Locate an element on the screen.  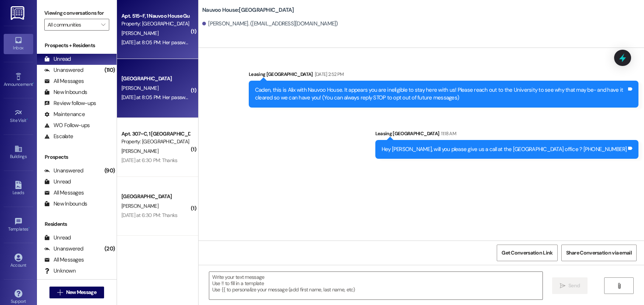
div: 11:18 AM is located at coordinates (447, 133).